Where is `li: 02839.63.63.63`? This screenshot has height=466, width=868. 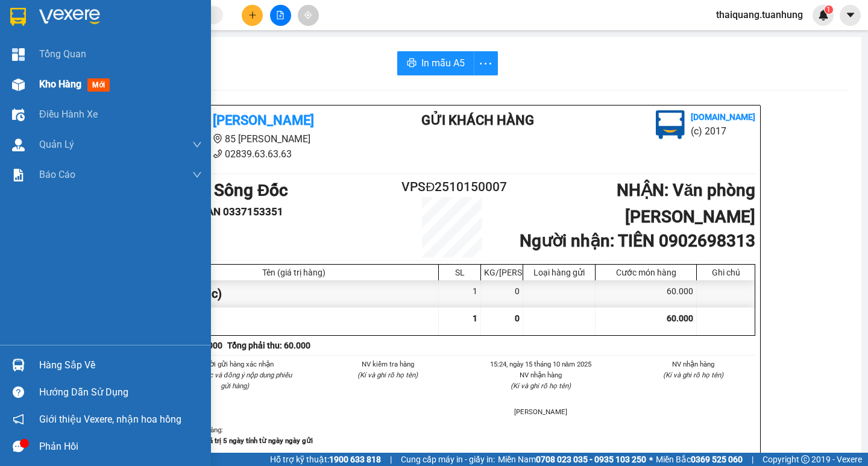 li: 02839.63.63.63 is located at coordinates (261, 154).